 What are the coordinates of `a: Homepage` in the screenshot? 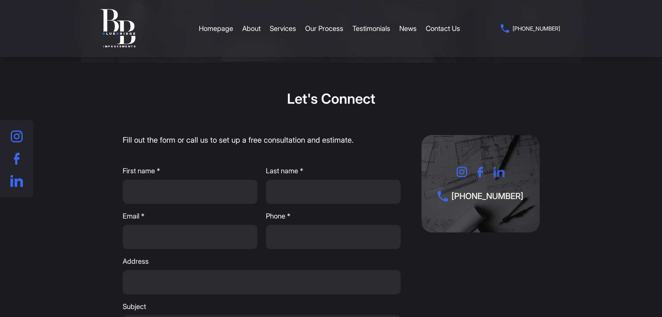 It's located at (216, 29).